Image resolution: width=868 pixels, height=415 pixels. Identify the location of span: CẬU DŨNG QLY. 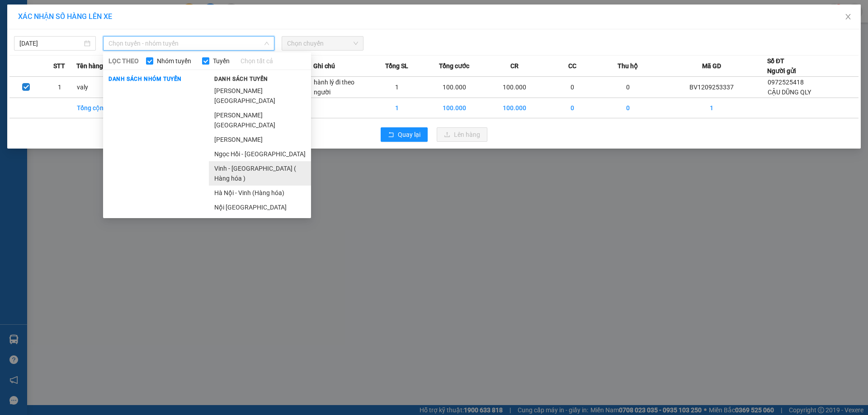
(789, 92).